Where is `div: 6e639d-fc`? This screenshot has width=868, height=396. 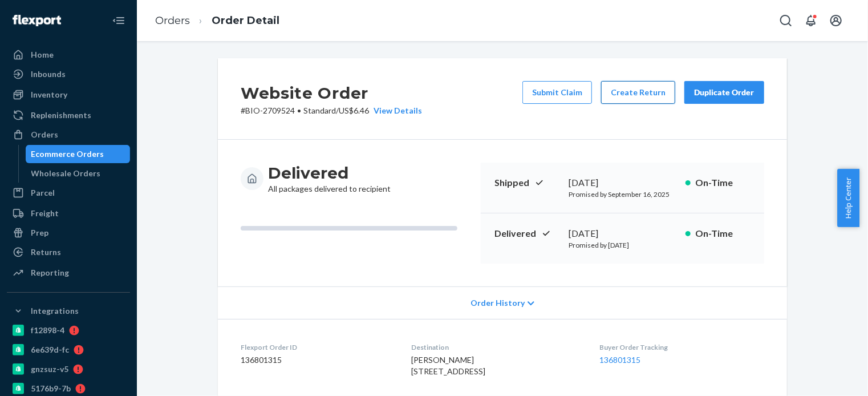
div: 6e639d-fc is located at coordinates (50, 350).